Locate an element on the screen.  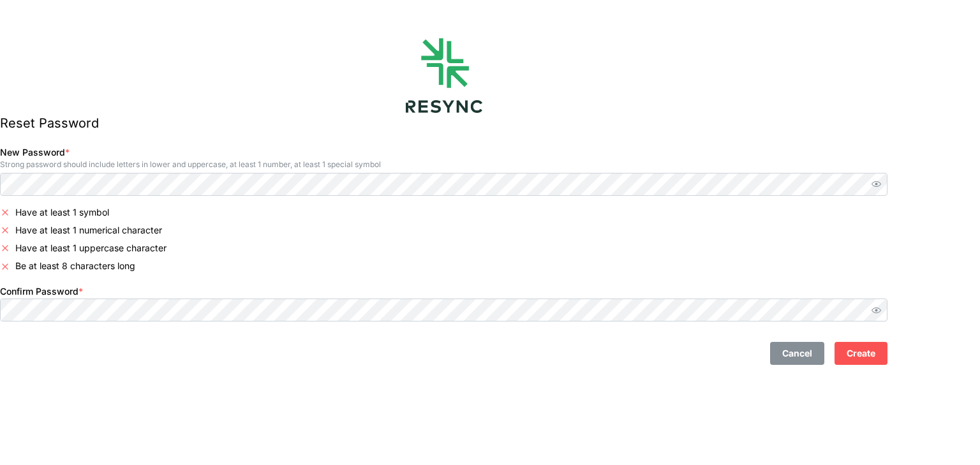
p: Be at least 8 characters long is located at coordinates (76, 266).